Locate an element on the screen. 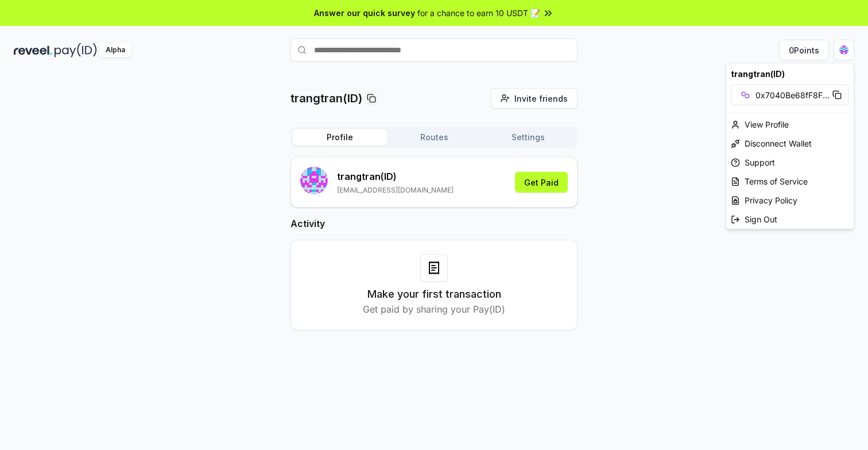 This screenshot has height=450, width=868. div: Privacy Policy is located at coordinates (789, 200).